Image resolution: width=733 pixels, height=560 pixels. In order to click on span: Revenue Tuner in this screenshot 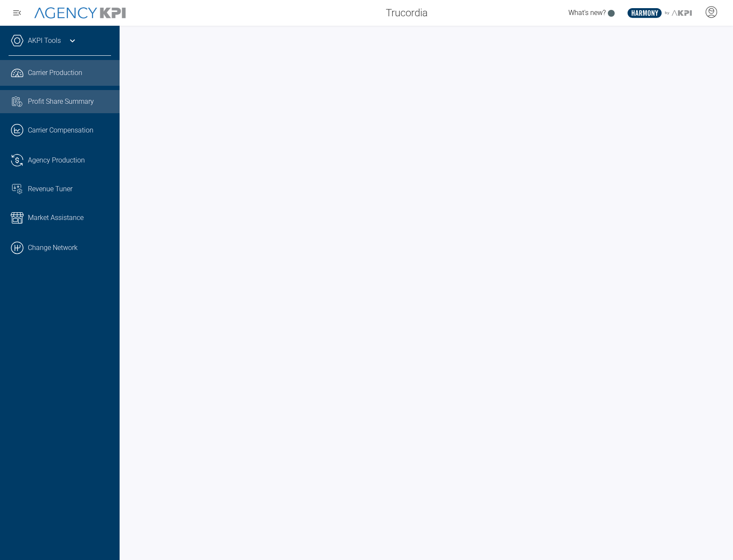, I will do `click(50, 189)`.